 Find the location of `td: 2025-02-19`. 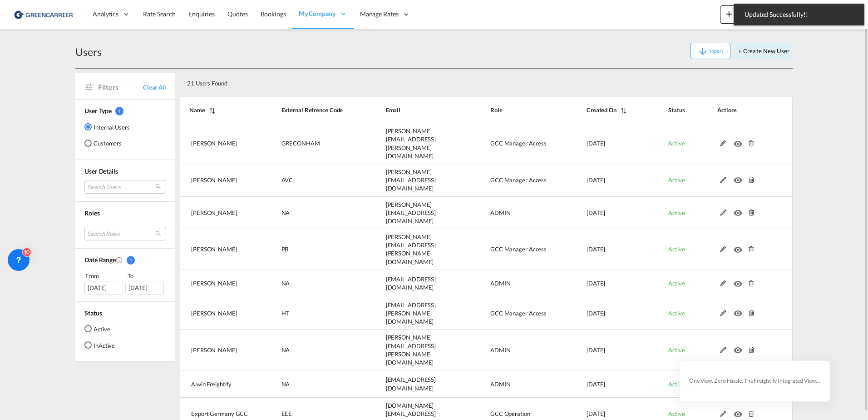

td: 2025-02-19 is located at coordinates (605, 350).